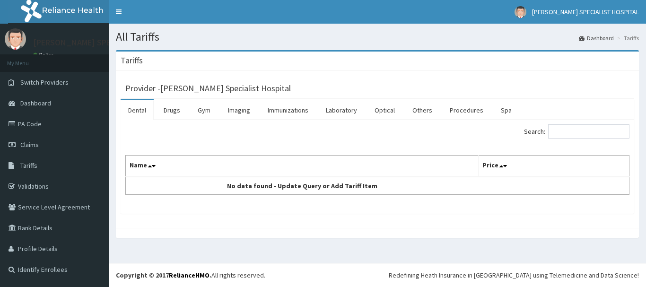 The width and height of the screenshot is (646, 287). I want to click on h1: All Tariffs, so click(378, 37).